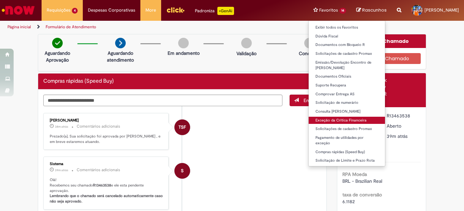 The image size is (464, 211). Describe the element at coordinates (347, 121) in the screenshot. I see `a: Exceção da Crítica Financeira` at that location.